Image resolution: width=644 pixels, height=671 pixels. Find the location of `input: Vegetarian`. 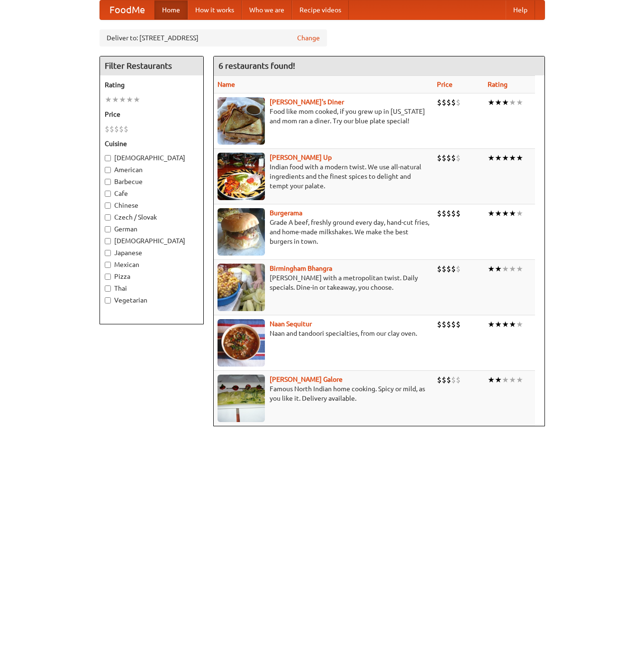

input: Vegetarian is located at coordinates (108, 300).